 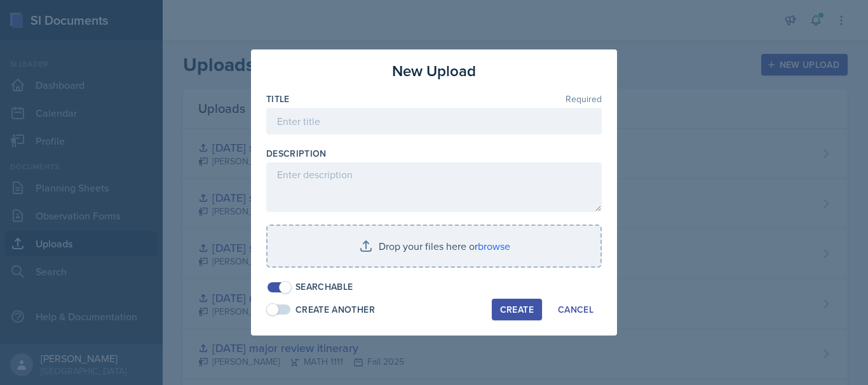 What do you see at coordinates (434, 71) in the screenshot?
I see `h3: New Upload` at bounding box center [434, 71].